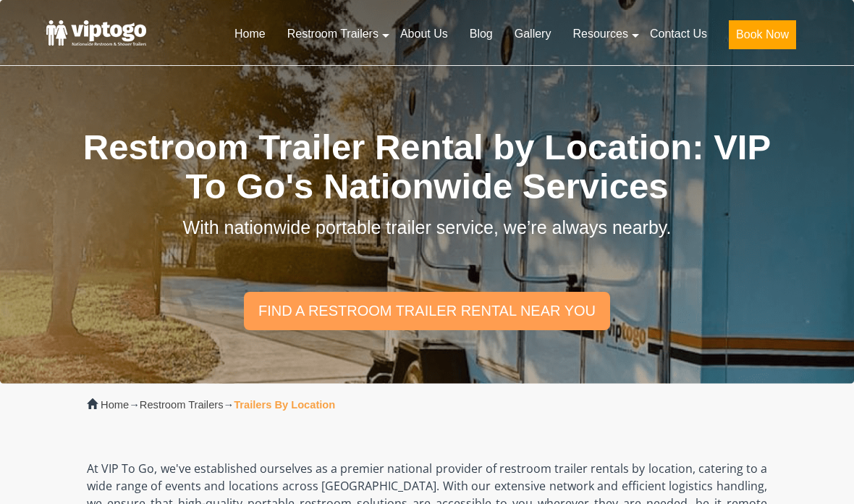  I want to click on a: find a restroom trailer rental near you, so click(427, 311).